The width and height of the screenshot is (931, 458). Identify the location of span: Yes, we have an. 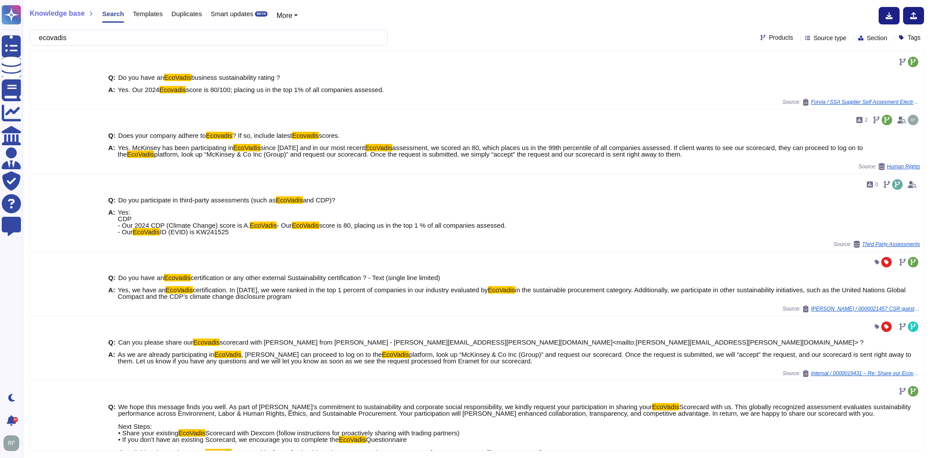
(142, 290).